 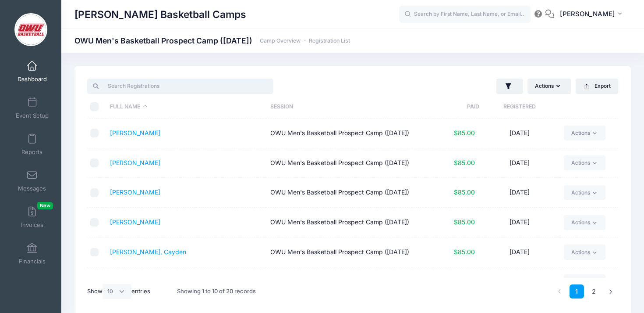 What do you see at coordinates (32, 261) in the screenshot?
I see `span: Financials` at bounding box center [32, 261].